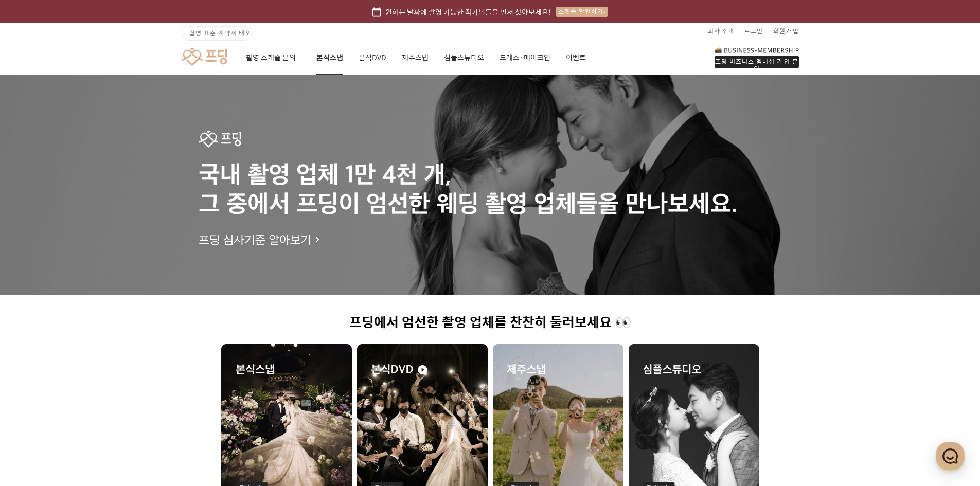 The image size is (980, 486). What do you see at coordinates (36, 339) in the screenshot?
I see `a: 홈` at bounding box center [36, 339].